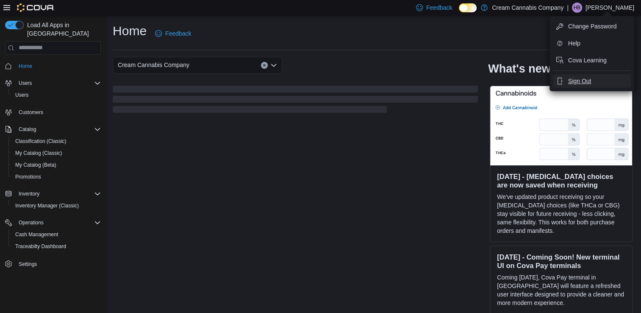  Describe the element at coordinates (36, 8) in the screenshot. I see `img: Cova` at that location.